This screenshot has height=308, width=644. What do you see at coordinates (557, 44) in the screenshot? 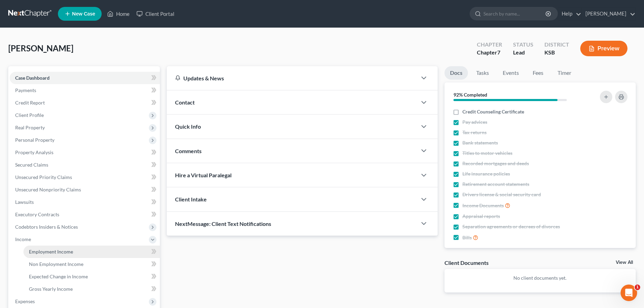
I see `div: District` at bounding box center [557, 44].